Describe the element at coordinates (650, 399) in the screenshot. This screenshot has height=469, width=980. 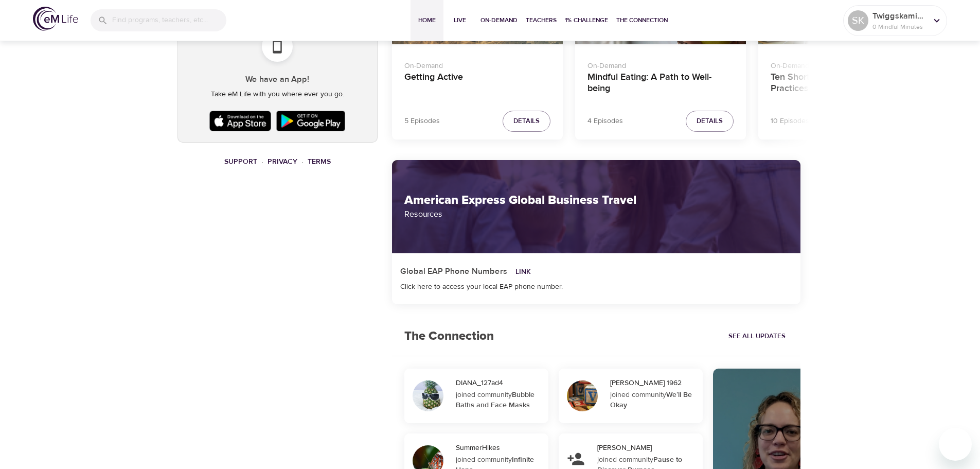
I see `strong: We’ll Be Okay` at that location.